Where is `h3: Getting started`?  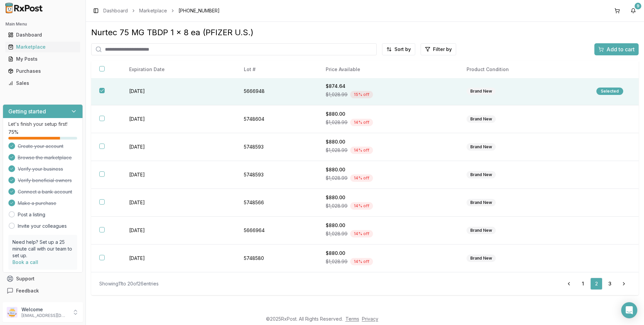
h3: Getting started is located at coordinates (27, 112).